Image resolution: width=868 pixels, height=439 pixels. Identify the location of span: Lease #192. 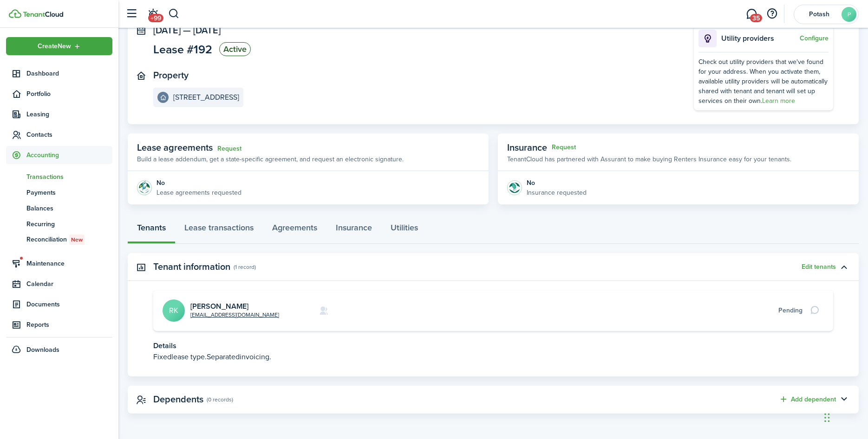
(182, 49).